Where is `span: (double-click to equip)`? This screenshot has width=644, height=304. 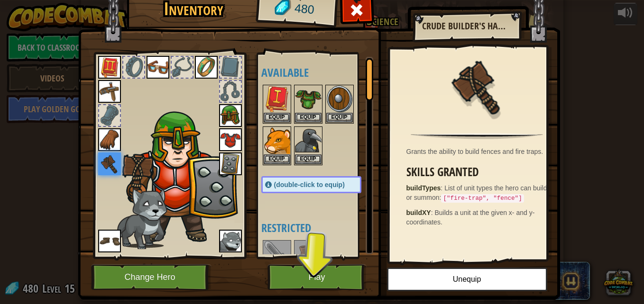
span: (double-click to equip) is located at coordinates (309, 185).